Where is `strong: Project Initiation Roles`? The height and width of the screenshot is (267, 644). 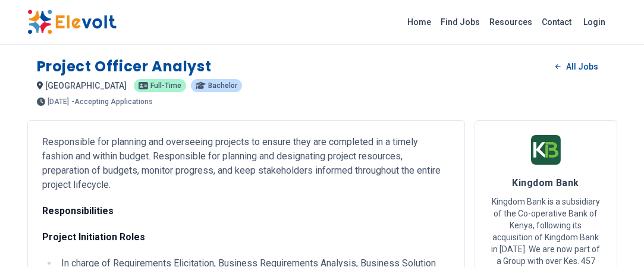 strong: Project Initiation Roles is located at coordinates (93, 236).